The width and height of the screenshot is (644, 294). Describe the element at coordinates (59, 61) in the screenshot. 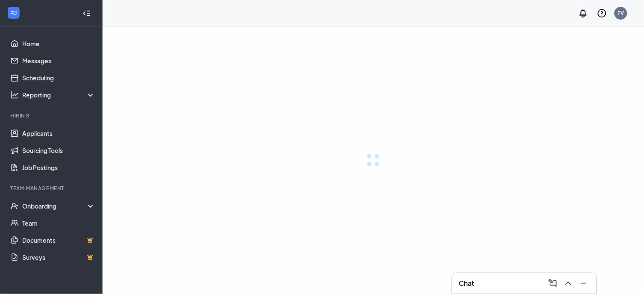

I see `a: Messages` at that location.